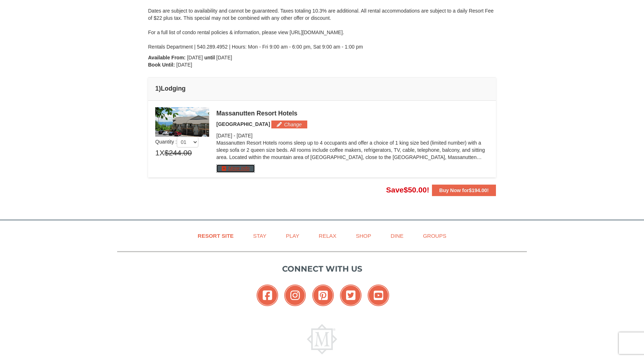  What do you see at coordinates (435, 235) in the screenshot?
I see `a: Groups` at bounding box center [435, 235].